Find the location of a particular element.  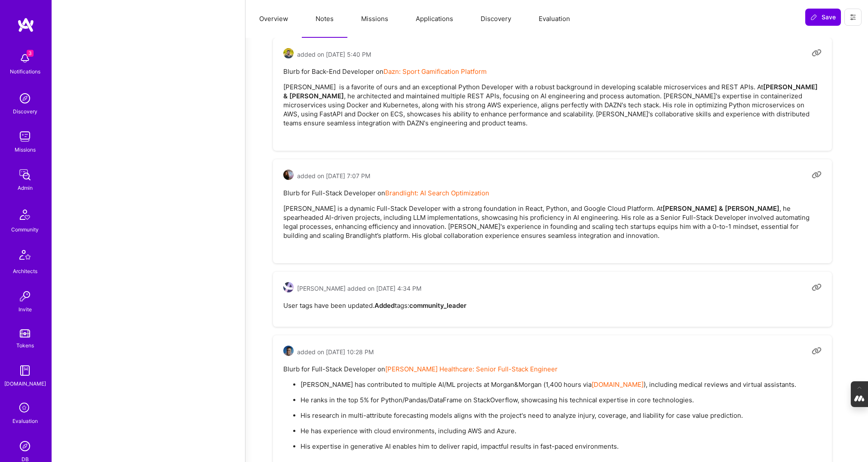

div: Discovery is located at coordinates (25, 111).